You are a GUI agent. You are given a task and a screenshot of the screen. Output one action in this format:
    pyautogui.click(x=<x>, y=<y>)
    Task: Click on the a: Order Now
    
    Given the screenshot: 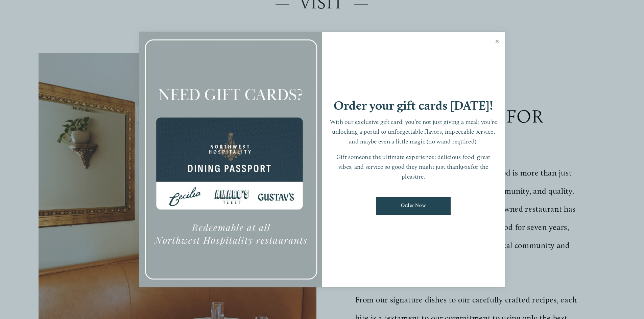 What is the action you would take?
    pyautogui.click(x=413, y=206)
    